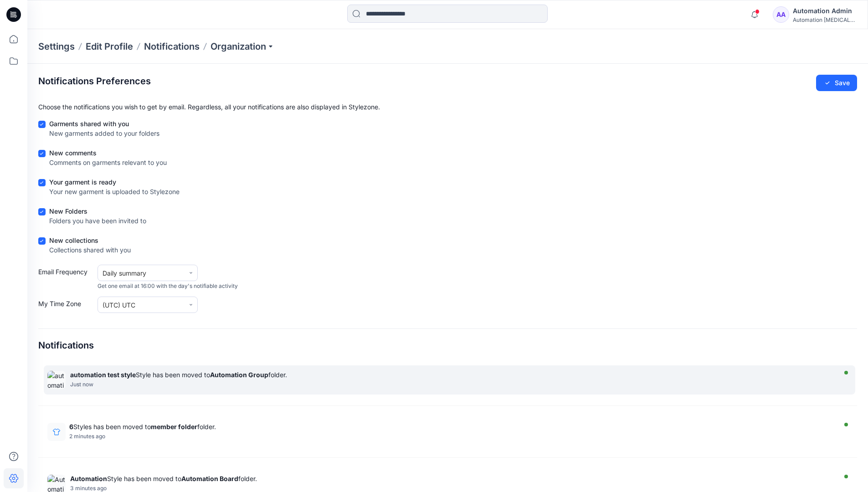  Describe the element at coordinates (172, 46) in the screenshot. I see `a: Notifications` at that location.